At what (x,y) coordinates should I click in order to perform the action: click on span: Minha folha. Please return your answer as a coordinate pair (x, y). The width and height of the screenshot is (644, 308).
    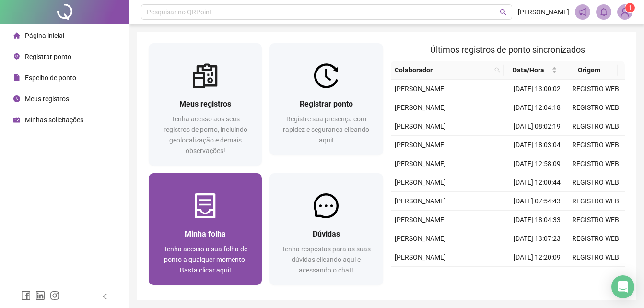
    Looking at the image, I should click on (205, 234).